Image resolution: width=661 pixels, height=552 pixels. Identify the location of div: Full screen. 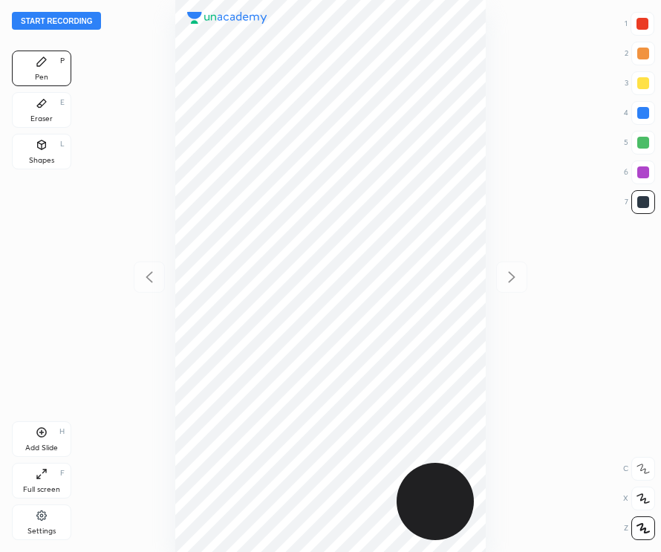
(42, 489).